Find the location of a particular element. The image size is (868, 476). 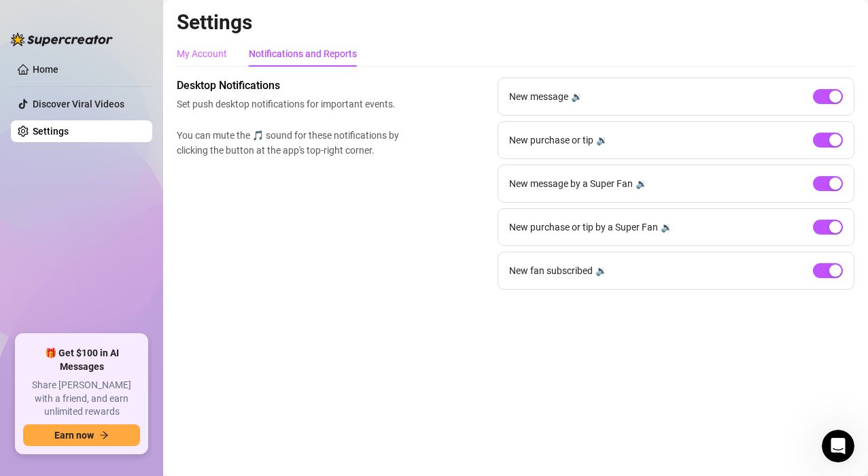

a: Discover Viral Videos is located at coordinates (78, 104).